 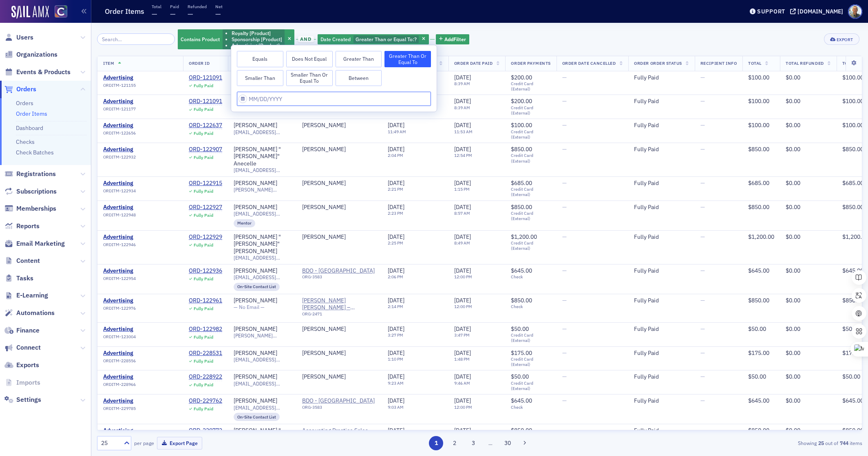 I want to click on a: Order Items, so click(x=31, y=114).